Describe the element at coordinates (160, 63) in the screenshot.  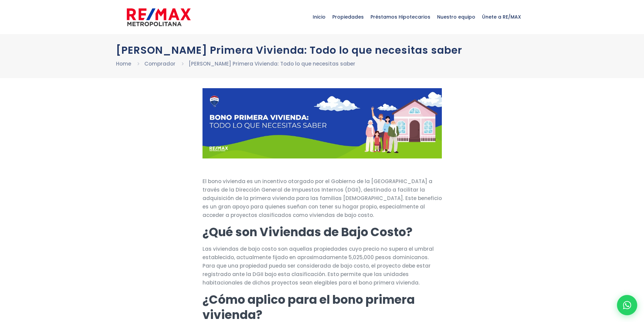
I see `a: Comprador` at that location.